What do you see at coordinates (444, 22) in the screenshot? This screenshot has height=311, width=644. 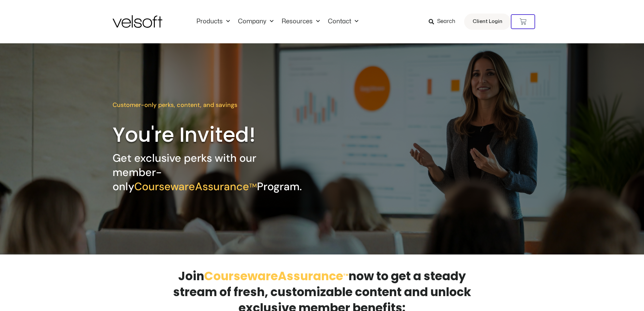 I see `a: Search` at bounding box center [444, 22].